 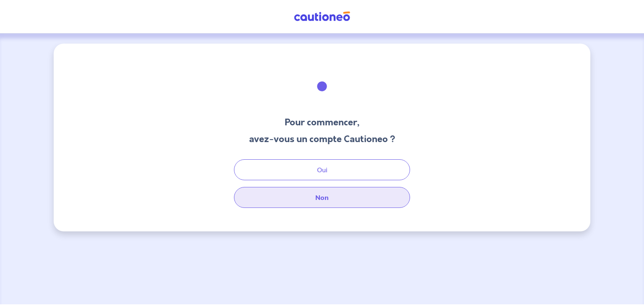 I want to click on h3: Pour commencer,, so click(x=322, y=122).